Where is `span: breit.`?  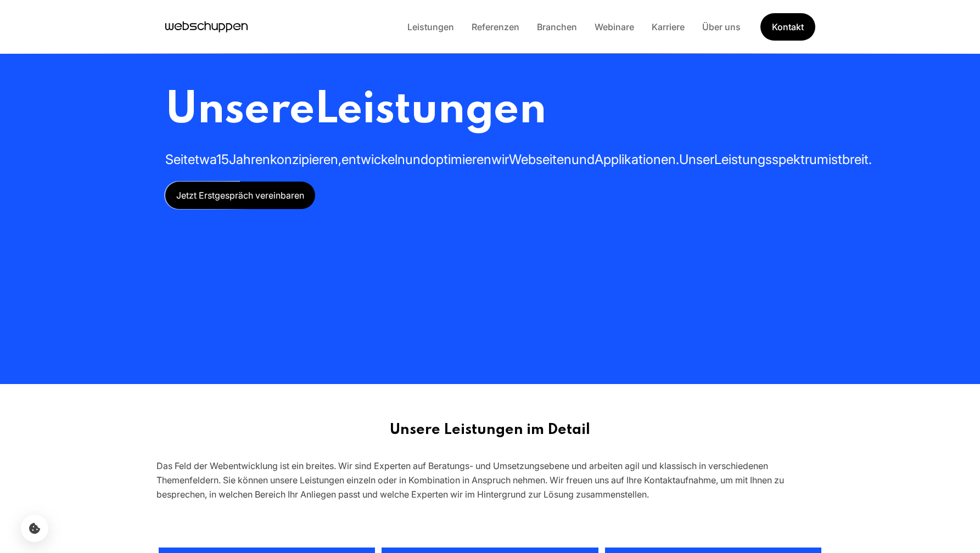 span: breit. is located at coordinates (857, 160).